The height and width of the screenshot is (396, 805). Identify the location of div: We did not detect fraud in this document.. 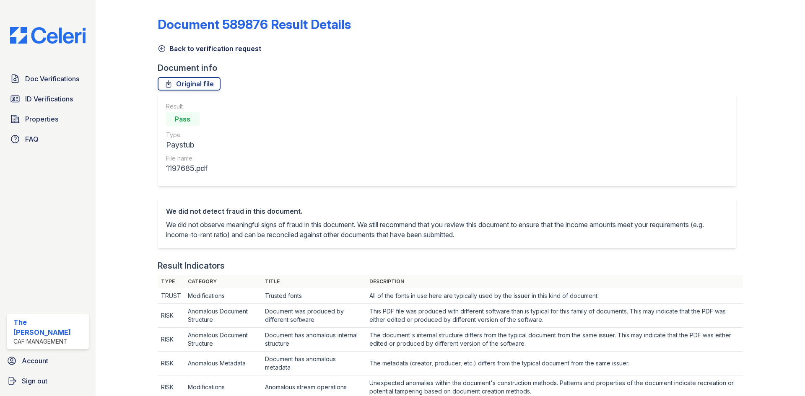
(447, 211).